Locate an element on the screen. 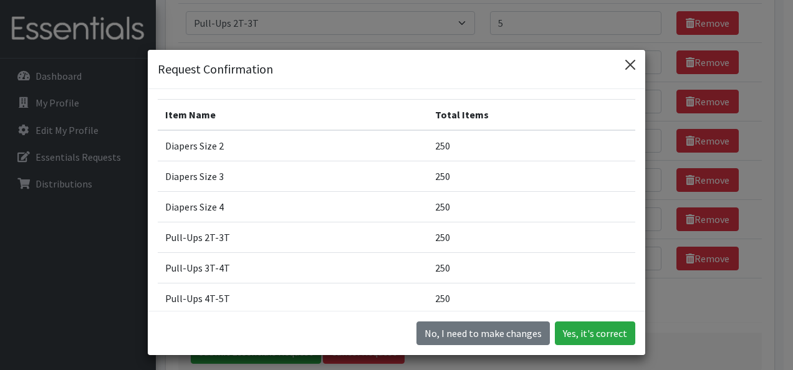 The width and height of the screenshot is (793, 370). td: Pull-Ups 3T-4T is located at coordinates (292, 267).